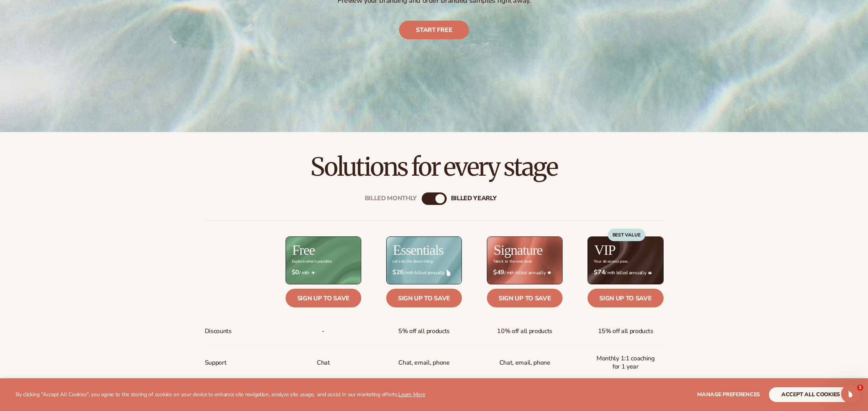 The width and height of the screenshot is (868, 411). What do you see at coordinates (313, 273) in the screenshot?
I see `img: Free_Icon_bb6e7c7e-73f8-44bd-8ed0-223ea0fc522e.png` at bounding box center [313, 273].